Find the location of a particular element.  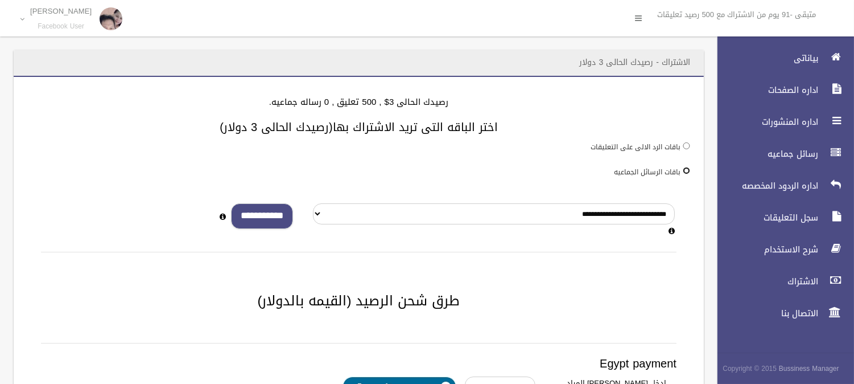

small: Facebook User is located at coordinates (61, 26).